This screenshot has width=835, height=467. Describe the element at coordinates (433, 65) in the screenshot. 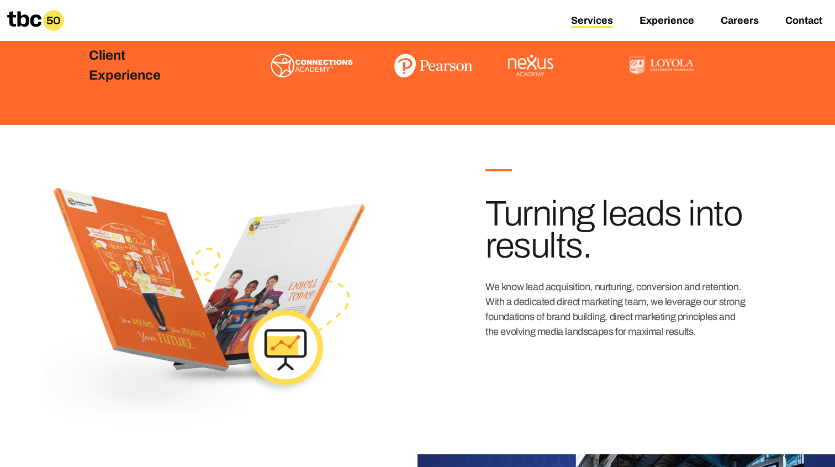

I see `img: Pearson Logo` at that location.